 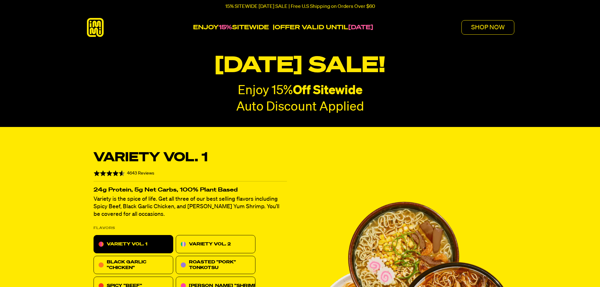 What do you see at coordinates (183, 244) in the screenshot?
I see `img: icon-variety-vol2.svg` at bounding box center [183, 244].